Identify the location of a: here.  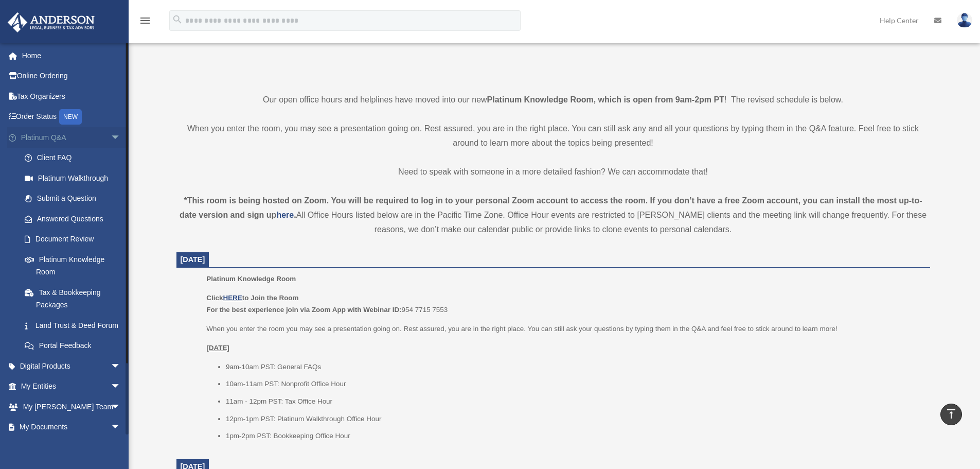
(285, 215).